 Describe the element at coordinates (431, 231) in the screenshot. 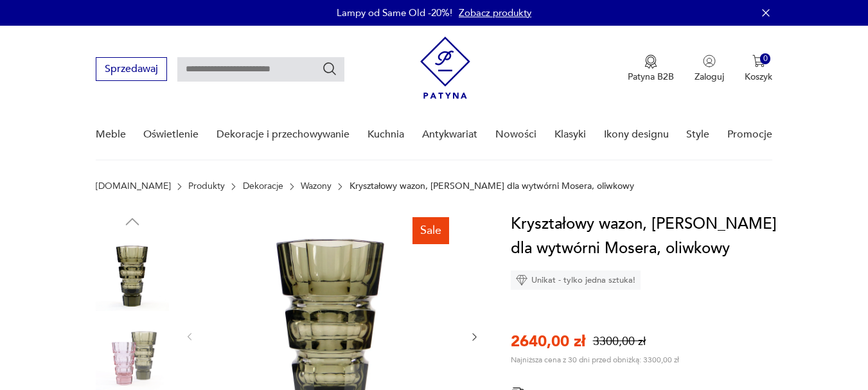

I see `div: Sale` at that location.